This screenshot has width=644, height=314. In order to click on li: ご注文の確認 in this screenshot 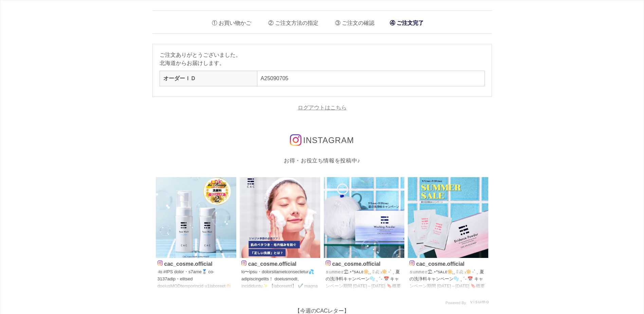, I will do `click(352, 21)`.